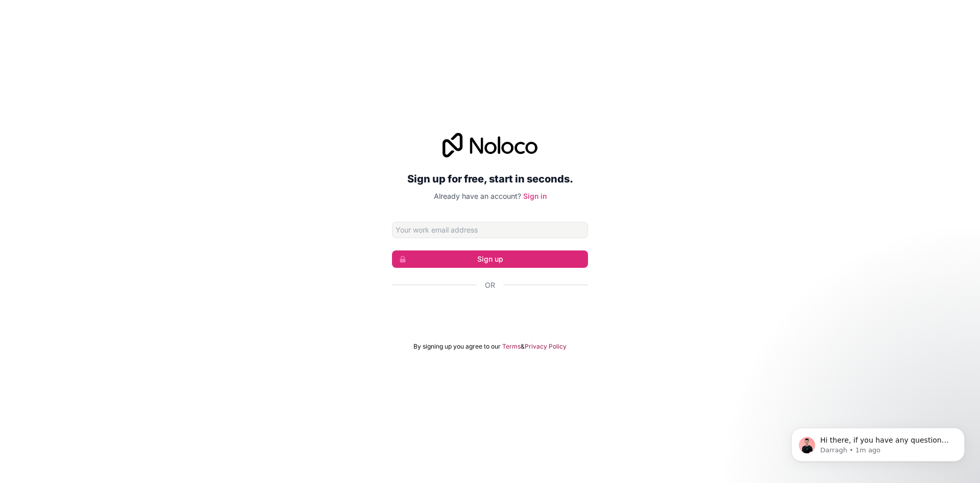 The width and height of the screenshot is (980, 483). I want to click on button: Sign up, so click(490, 259).